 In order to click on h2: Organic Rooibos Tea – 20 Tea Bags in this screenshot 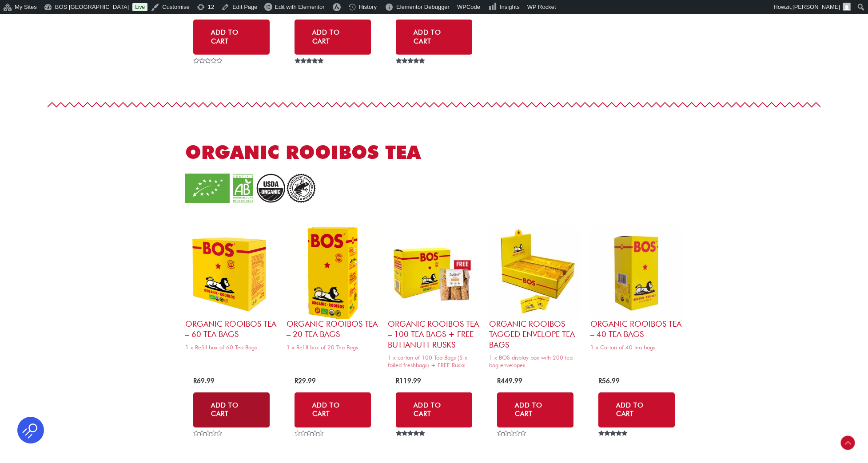, I will do `click(333, 329)`.